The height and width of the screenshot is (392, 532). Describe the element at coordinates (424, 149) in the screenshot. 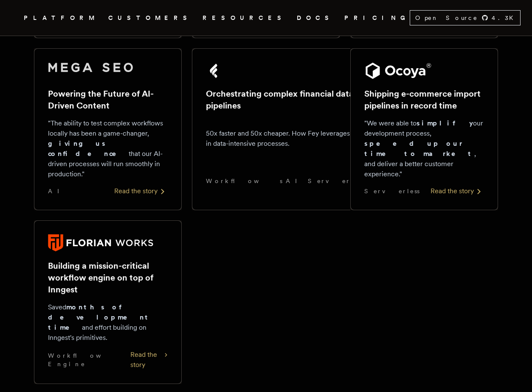

I see `p: "We were able to our development process, , and deliver a better customer experience."` at that location.